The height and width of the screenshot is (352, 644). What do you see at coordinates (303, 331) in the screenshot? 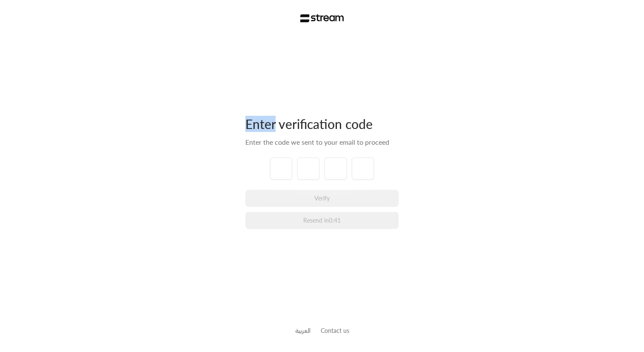
I see `a: العربية` at bounding box center [303, 331].